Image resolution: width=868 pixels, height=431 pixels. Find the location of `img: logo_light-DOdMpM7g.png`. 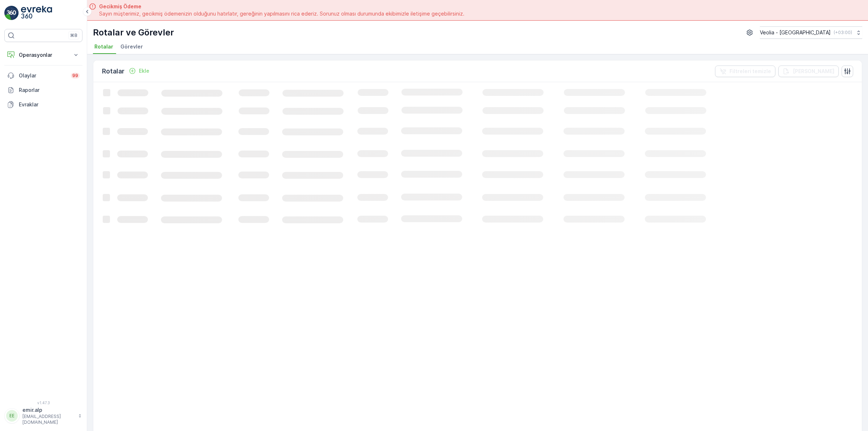

img: logo_light-DOdMpM7g.png is located at coordinates (36, 13).